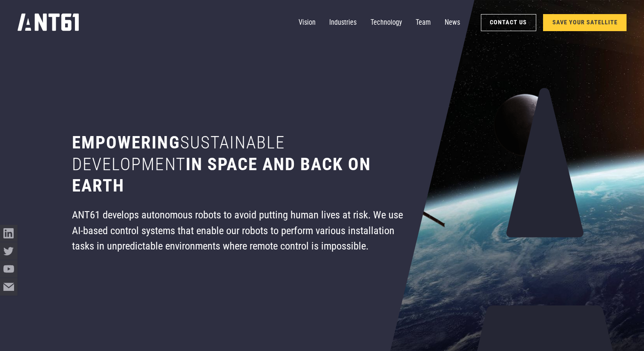 The width and height of the screenshot is (644, 351). Describe the element at coordinates (307, 23) in the screenshot. I see `a: Vision` at that location.